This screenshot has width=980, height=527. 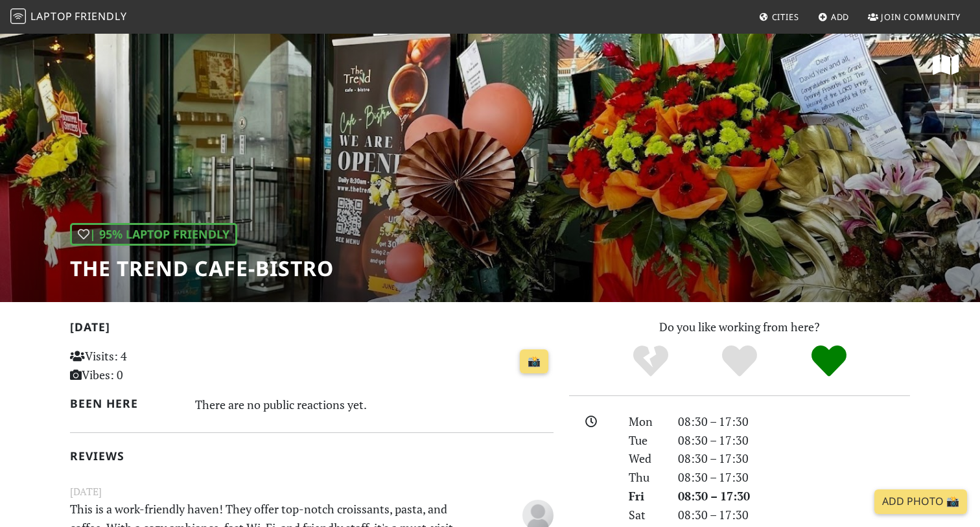 I want to click on div: Definitely!, so click(x=829, y=361).